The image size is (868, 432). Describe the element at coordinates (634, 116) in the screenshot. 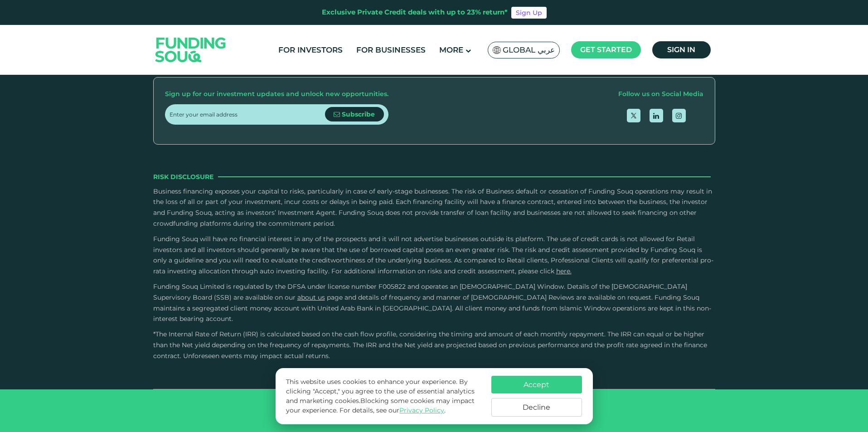

I see `img: twitter` at that location.